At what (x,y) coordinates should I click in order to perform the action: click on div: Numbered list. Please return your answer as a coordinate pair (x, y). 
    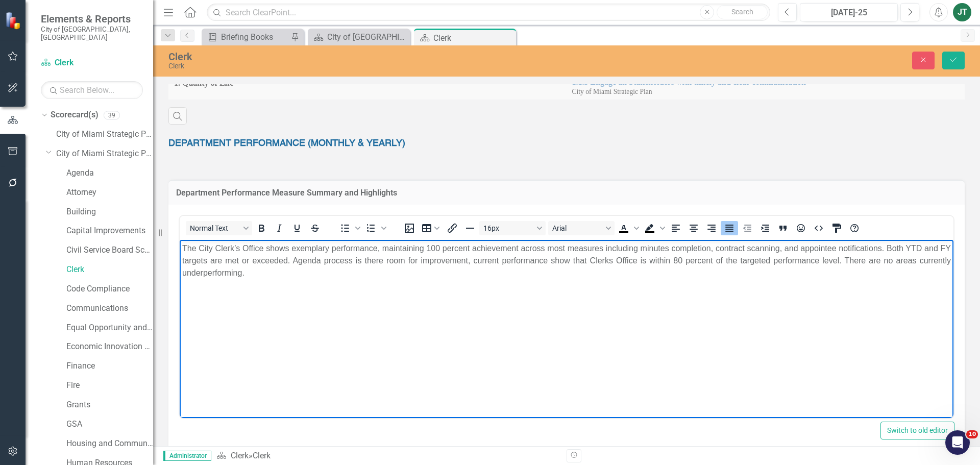
    Looking at the image, I should click on (375, 228).